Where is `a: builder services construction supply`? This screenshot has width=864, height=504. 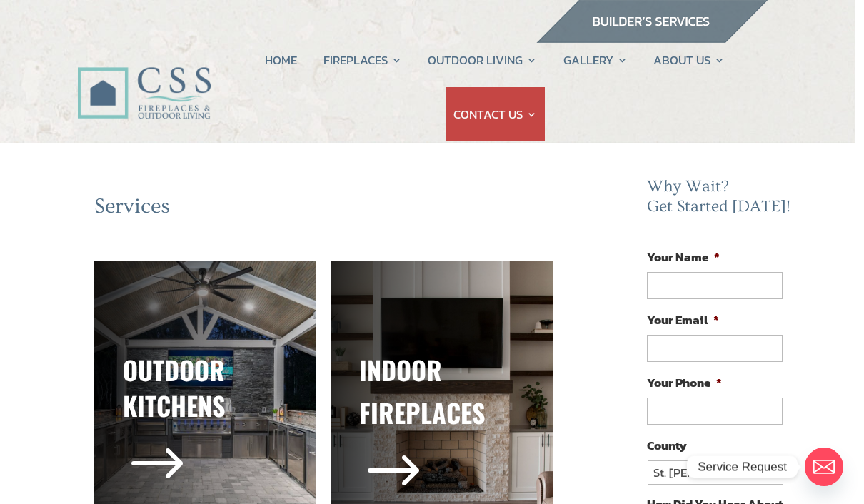
a: builder services construction supply is located at coordinates (652, 38).